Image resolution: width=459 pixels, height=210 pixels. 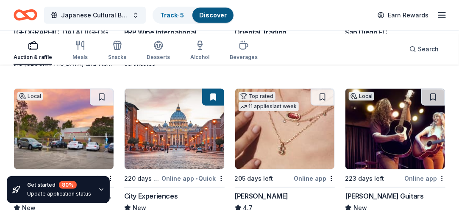 I want to click on a: Home, so click(x=25, y=15).